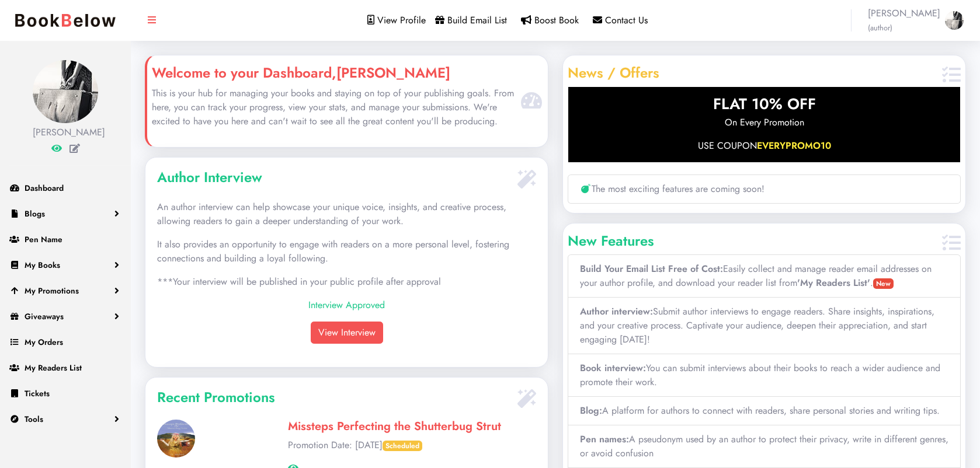  What do you see at coordinates (394, 426) in the screenshot?
I see `a: Missteps Perfecting the Shutterbug Strut` at bounding box center [394, 426].